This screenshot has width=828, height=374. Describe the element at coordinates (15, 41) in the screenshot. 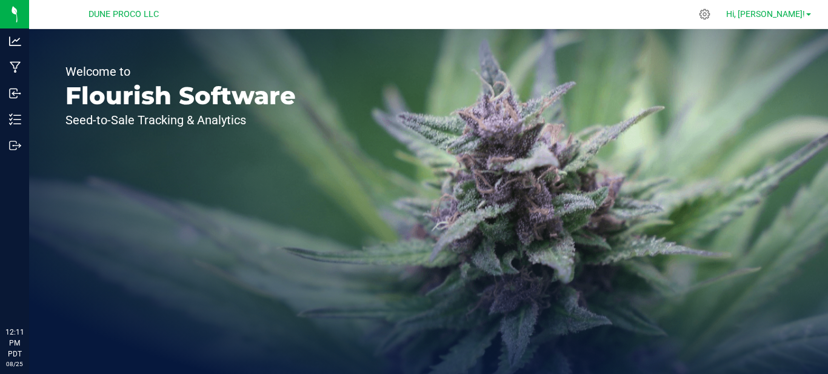

I see `inline-svg: Analytics` at that location.